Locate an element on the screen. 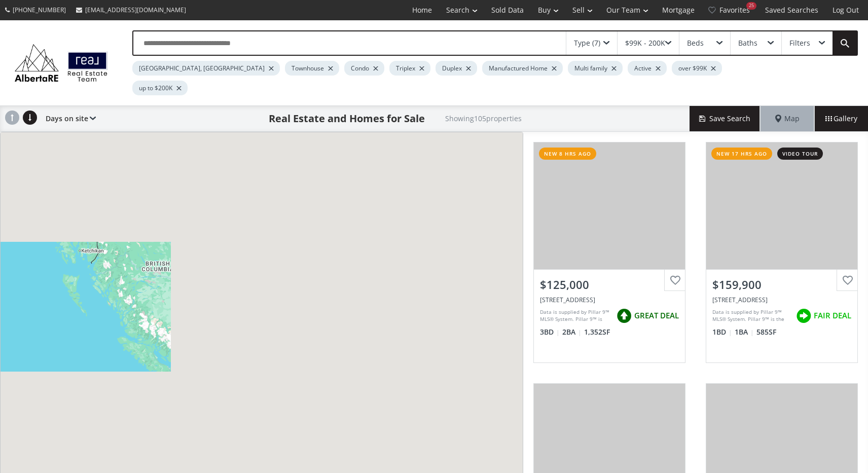 Image resolution: width=868 pixels, height=473 pixels. div: Baths is located at coordinates (748, 43).